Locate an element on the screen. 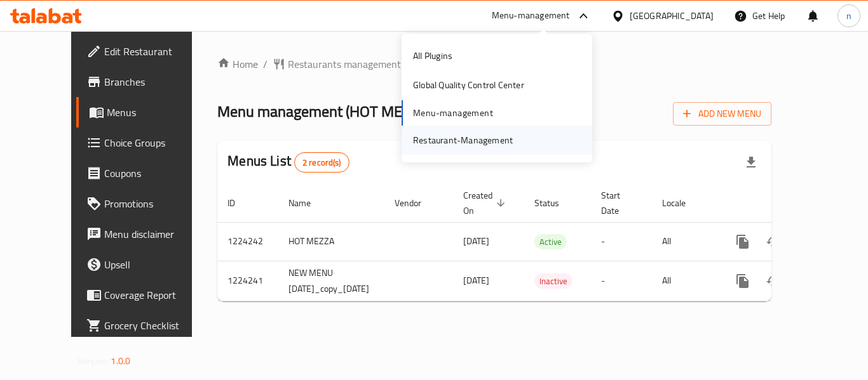 The image size is (868, 380). td: HOT MEZZA is located at coordinates (331, 242).